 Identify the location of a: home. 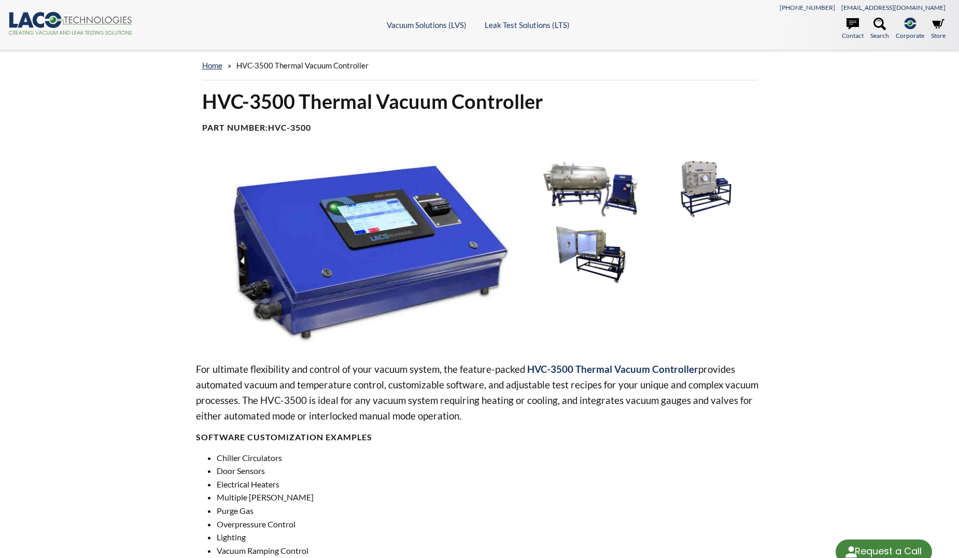
(212, 65).